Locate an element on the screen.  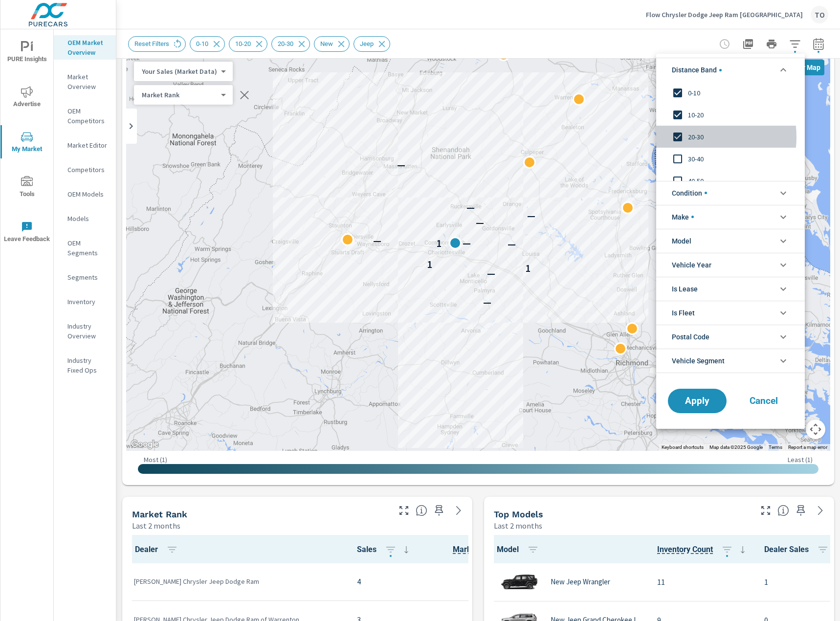
button: Apply is located at coordinates (697, 401).